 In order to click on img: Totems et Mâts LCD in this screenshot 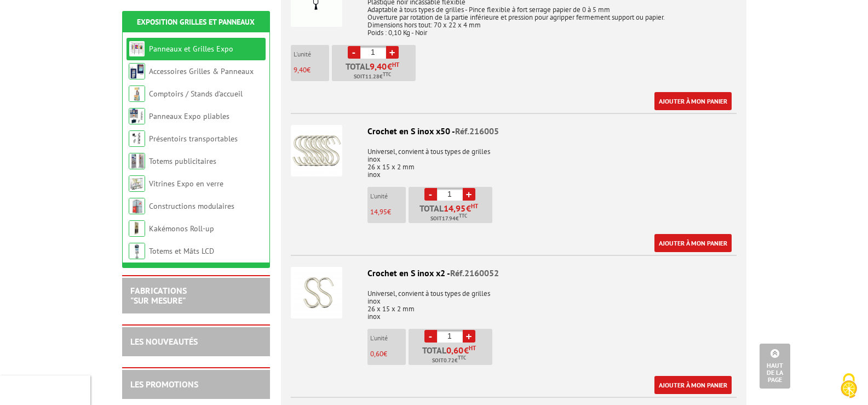, I will do `click(137, 251)`.